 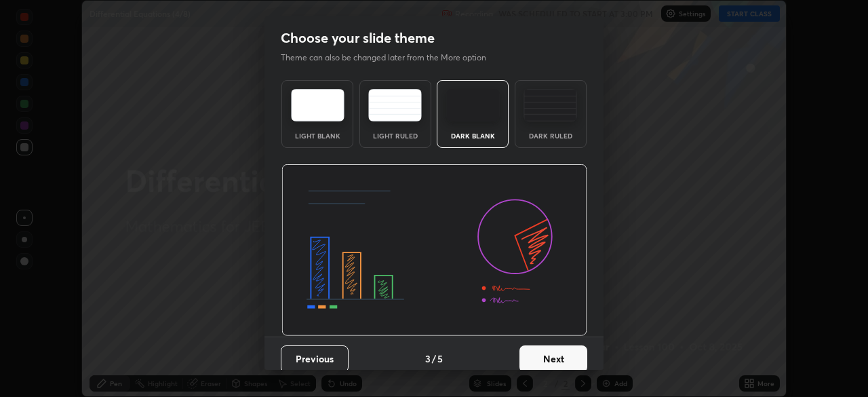 I want to click on h4: 5, so click(x=441, y=358).